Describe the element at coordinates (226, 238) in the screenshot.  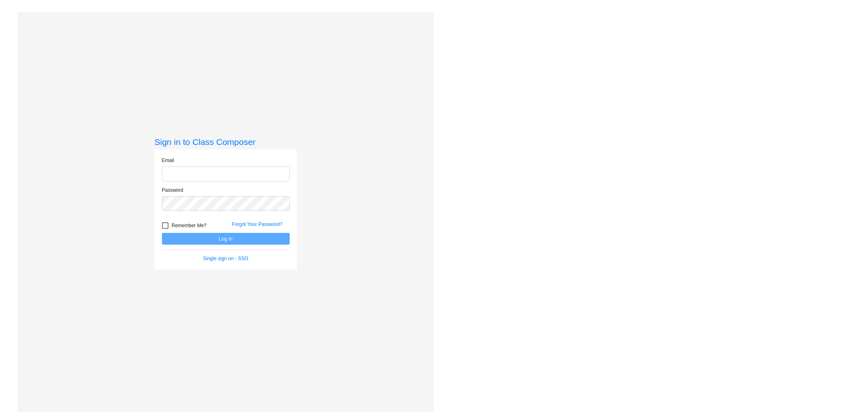
I see `button: Log In` at that location.